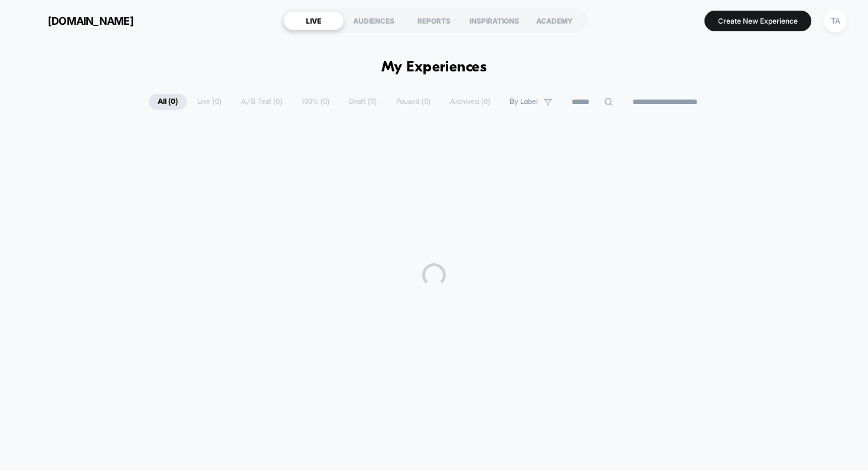  Describe the element at coordinates (524, 101) in the screenshot. I see `span: By Label` at that location.